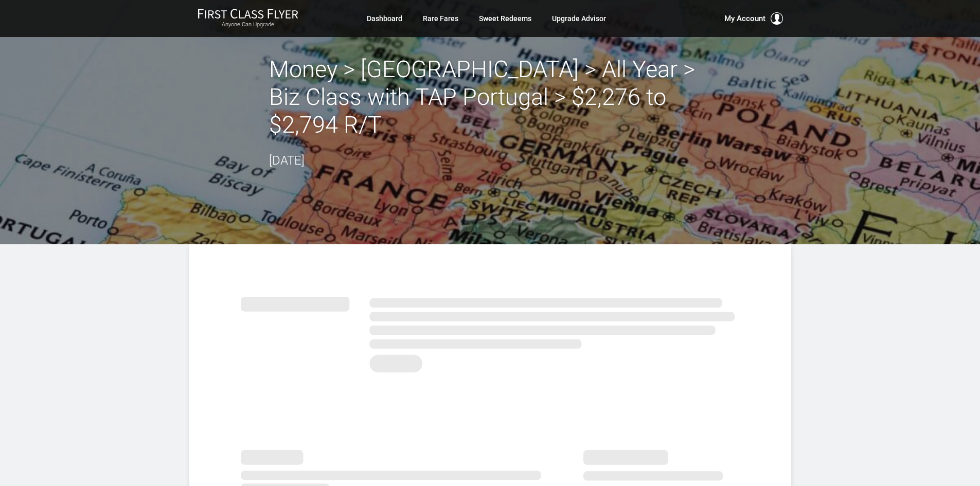 The width and height of the screenshot is (980, 486). Describe the element at coordinates (578, 19) in the screenshot. I see `a: Upgrade Advisor` at that location.